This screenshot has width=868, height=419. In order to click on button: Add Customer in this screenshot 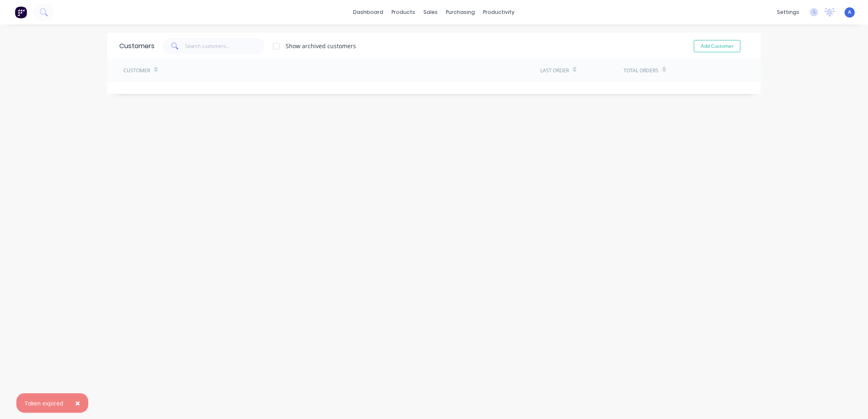, I will do `click(717, 46)`.